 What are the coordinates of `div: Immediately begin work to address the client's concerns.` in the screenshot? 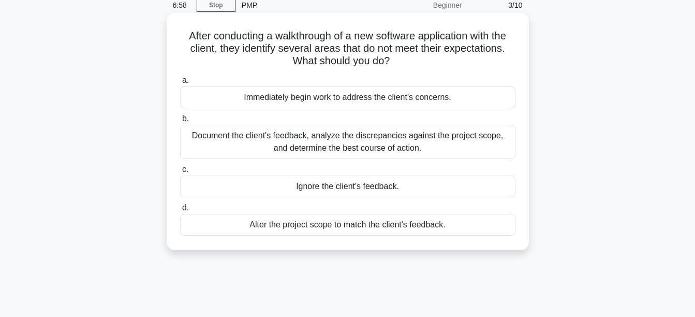 It's located at (348, 97).